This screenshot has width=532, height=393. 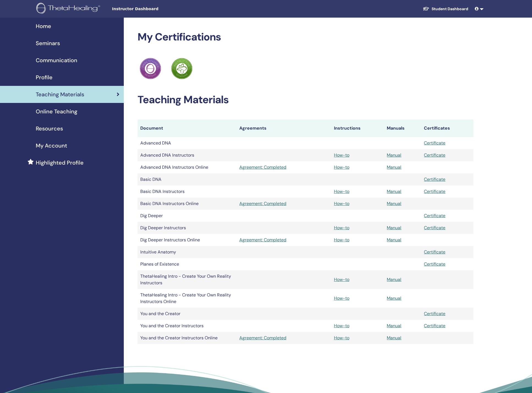 I want to click on td: Basic DNA Instructors, so click(x=187, y=191).